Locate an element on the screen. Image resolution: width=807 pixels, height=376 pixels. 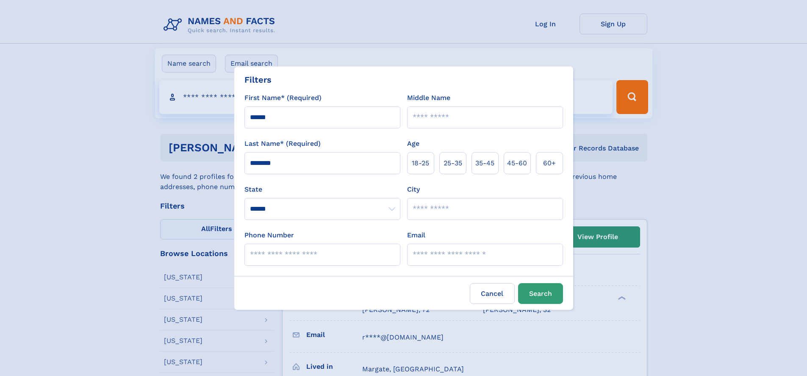
span: 45‑60 is located at coordinates (517, 163).